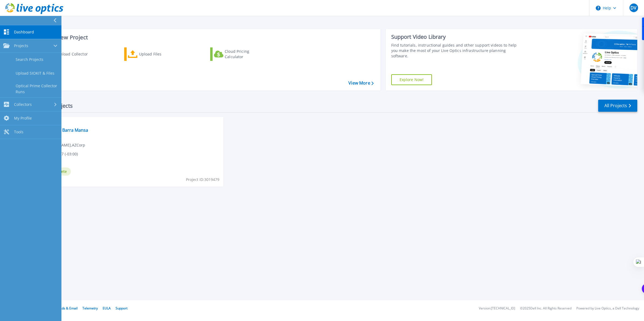  What do you see at coordinates (65, 130) in the screenshot?
I see `a: Frigorifico Barra Mansa` at bounding box center [65, 130].